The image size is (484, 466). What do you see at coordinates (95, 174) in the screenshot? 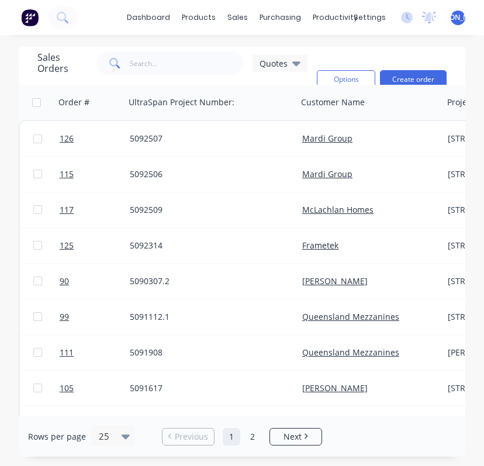
I see `a: 115` at bounding box center [95, 174].